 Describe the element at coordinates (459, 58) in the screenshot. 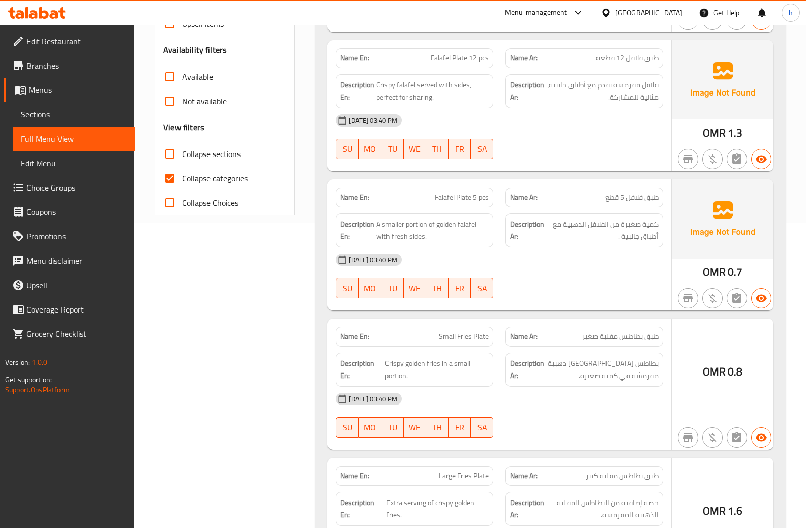

I see `span: Falafel Plate 12 pcs` at that location.